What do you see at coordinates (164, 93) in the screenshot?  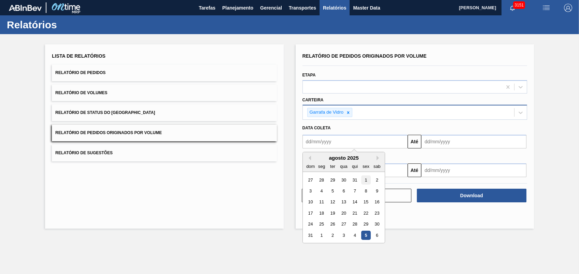 I see `button: Relatório de Volumes` at bounding box center [164, 93].